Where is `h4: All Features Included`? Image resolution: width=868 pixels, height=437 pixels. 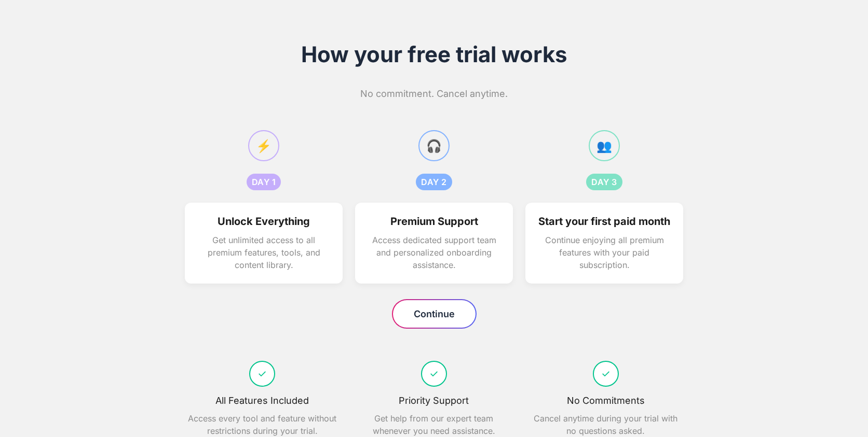
h4: All Features Included is located at coordinates (262, 400).